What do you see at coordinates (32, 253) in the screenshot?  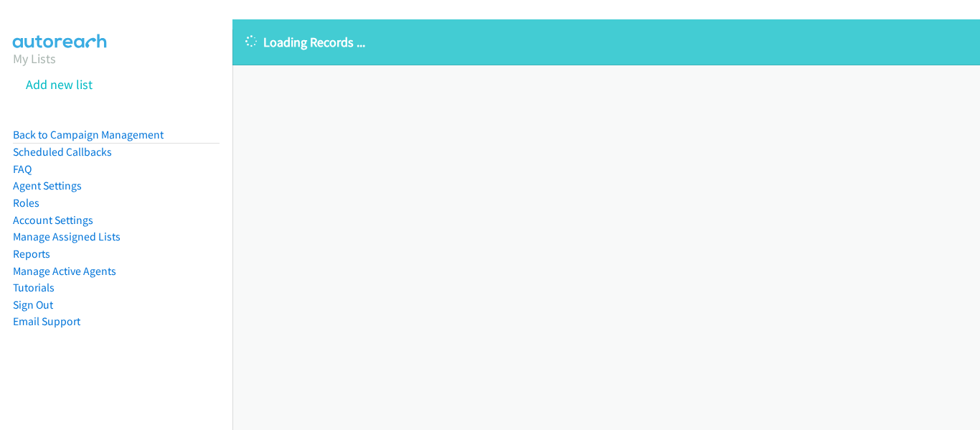 I see `a: Reports` at bounding box center [32, 253].